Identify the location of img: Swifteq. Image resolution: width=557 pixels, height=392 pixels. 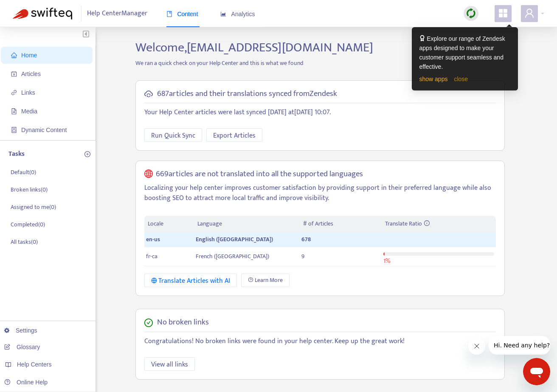
(43, 14).